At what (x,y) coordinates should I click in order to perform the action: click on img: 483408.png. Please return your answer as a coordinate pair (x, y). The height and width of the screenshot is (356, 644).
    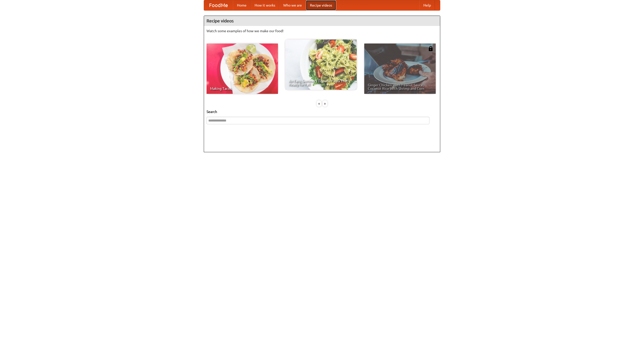
    Looking at the image, I should click on (431, 49).